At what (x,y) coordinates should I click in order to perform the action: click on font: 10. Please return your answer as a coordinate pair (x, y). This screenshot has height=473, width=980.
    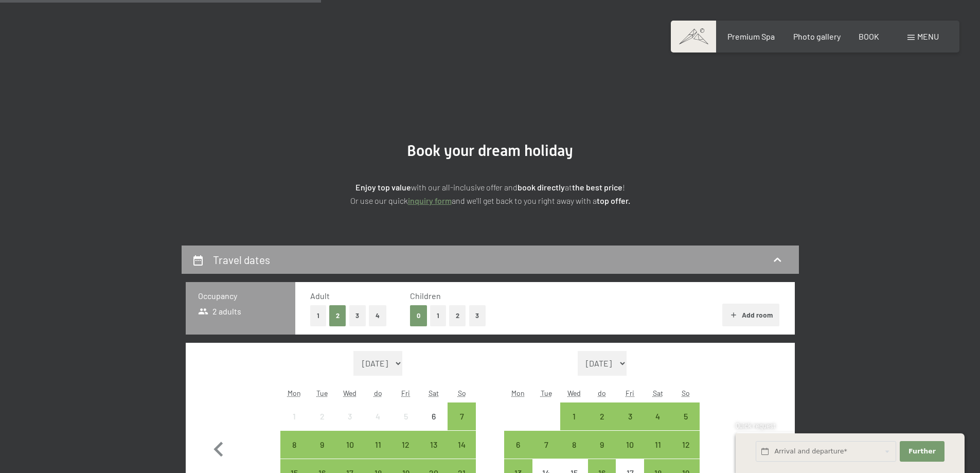
    Looking at the image, I should click on (349, 444).